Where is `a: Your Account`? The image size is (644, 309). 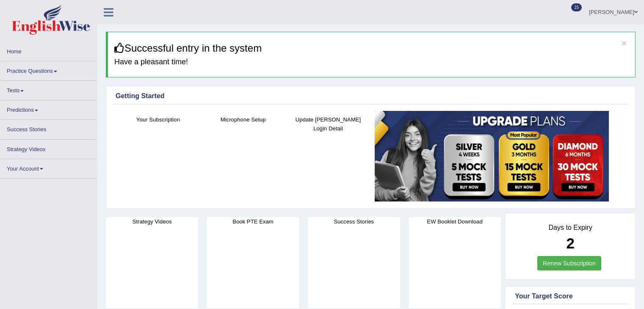
a: Your Account is located at coordinates (49, 167).